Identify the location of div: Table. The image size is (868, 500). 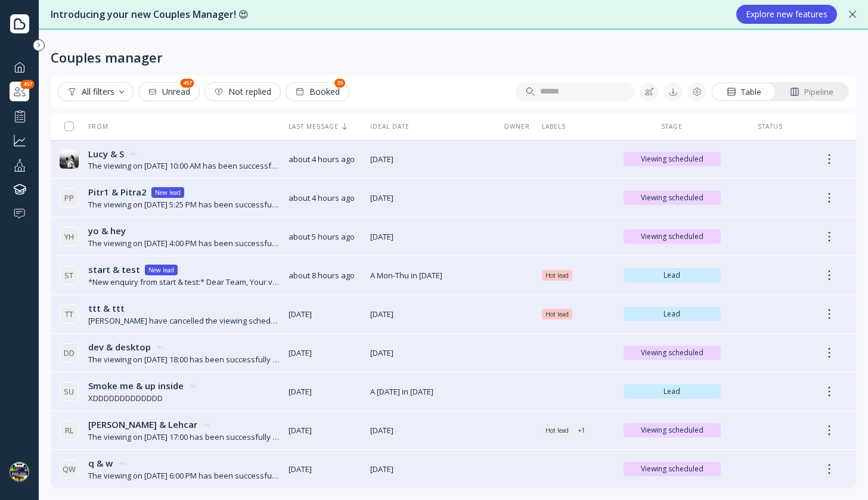
(744, 92).